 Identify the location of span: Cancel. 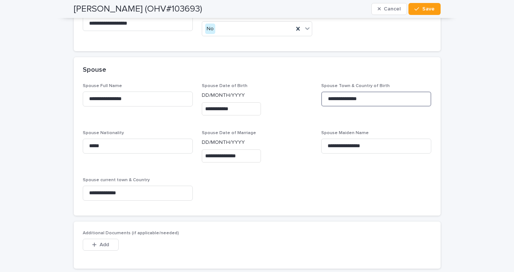
(392, 9).